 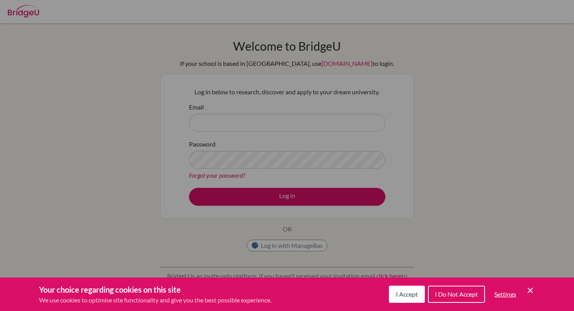 What do you see at coordinates (505, 295) in the screenshot?
I see `button: Settings` at bounding box center [505, 295].